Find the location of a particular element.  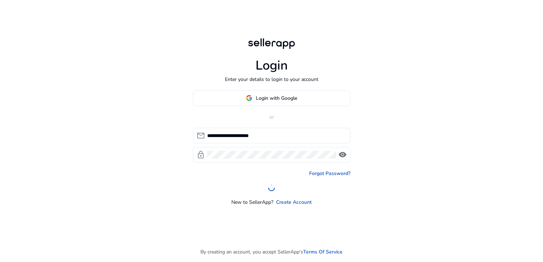

p: Enter your details to login to your account is located at coordinates (272, 79).